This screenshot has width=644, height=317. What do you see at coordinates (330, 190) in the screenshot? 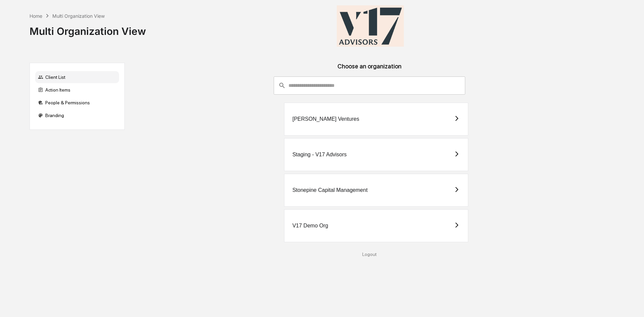
I see `div: Stonepine Capital Management` at bounding box center [330, 190].